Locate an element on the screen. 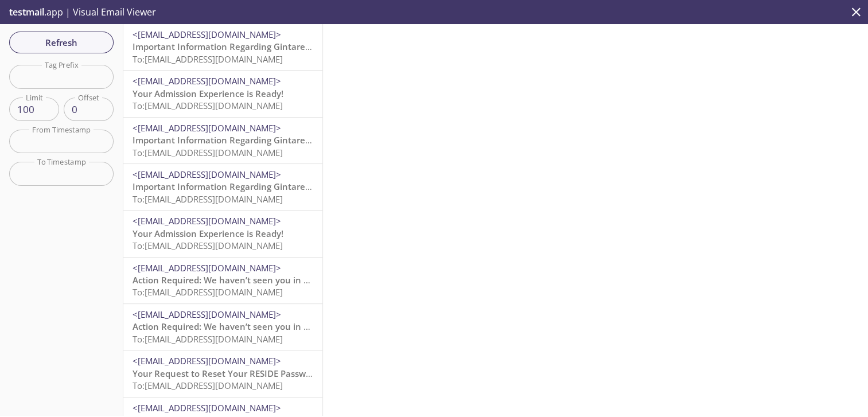  span: Important Information Regarding Gintare Test's Admission to Acme test (IL2019 ACME) is located at coordinates (313, 140).